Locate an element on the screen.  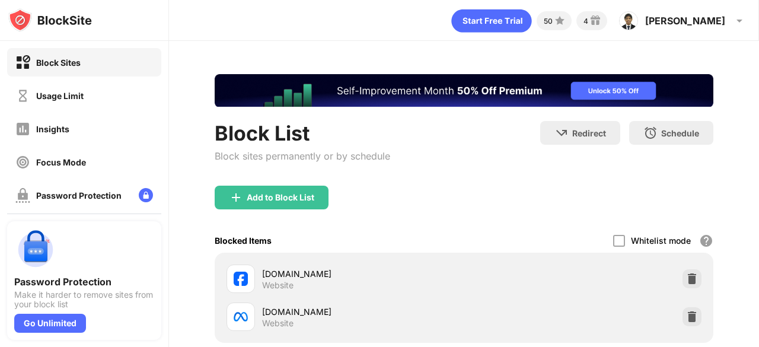
div: Block Sites is located at coordinates (58, 62).